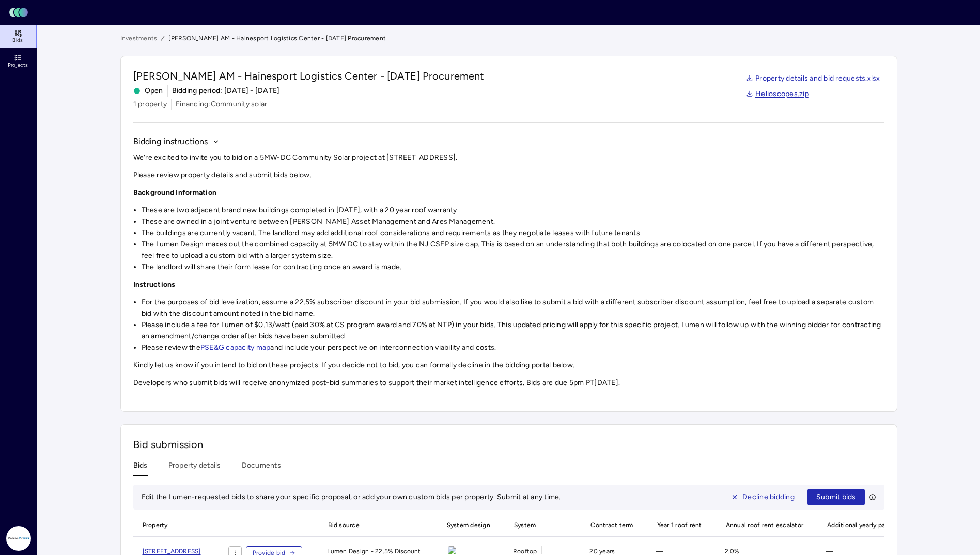 Image resolution: width=980 pixels, height=555 pixels. I want to click on img: view, so click(452, 550).